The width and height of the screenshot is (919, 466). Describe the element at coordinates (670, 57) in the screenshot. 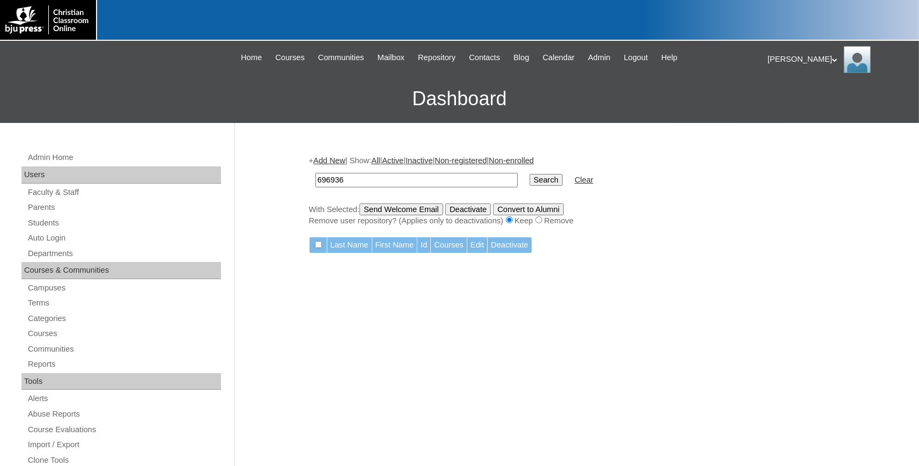

I see `a: Help` at that location.